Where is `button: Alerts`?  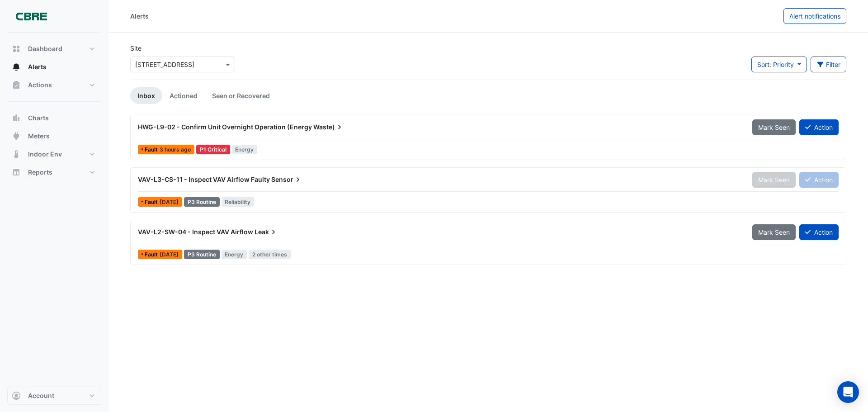 button: Alerts is located at coordinates (54, 67).